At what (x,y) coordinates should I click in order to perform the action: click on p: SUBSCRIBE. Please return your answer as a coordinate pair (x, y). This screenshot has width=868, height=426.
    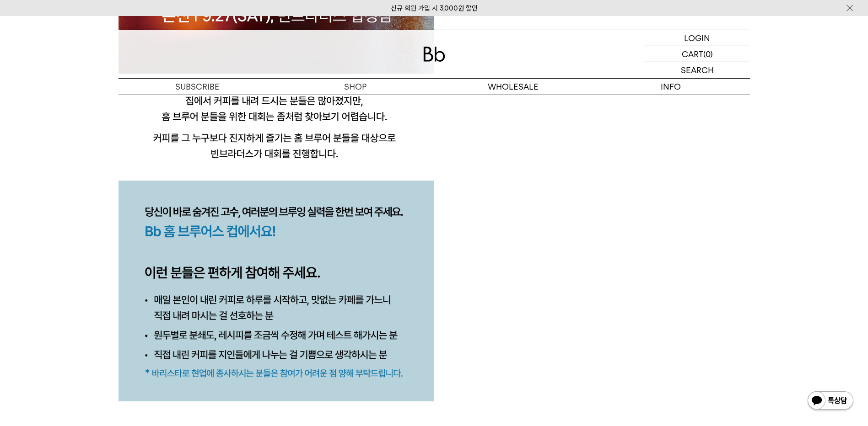
    Looking at the image, I should click on (197, 87).